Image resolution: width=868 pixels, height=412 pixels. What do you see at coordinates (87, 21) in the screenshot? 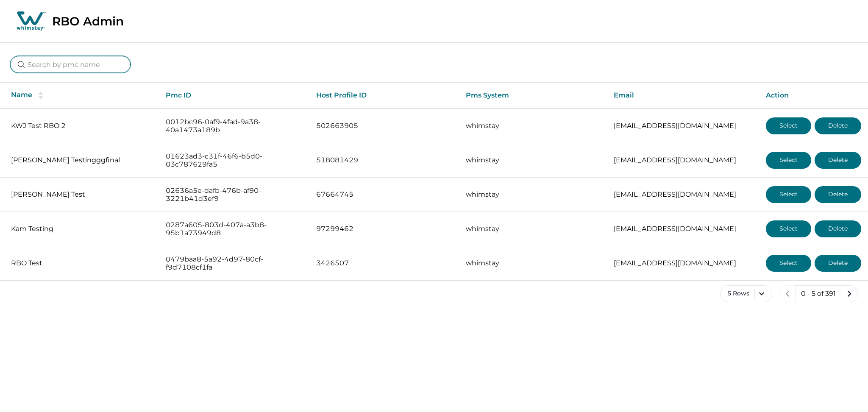
I see `p: RBO Admin` at bounding box center [87, 21].